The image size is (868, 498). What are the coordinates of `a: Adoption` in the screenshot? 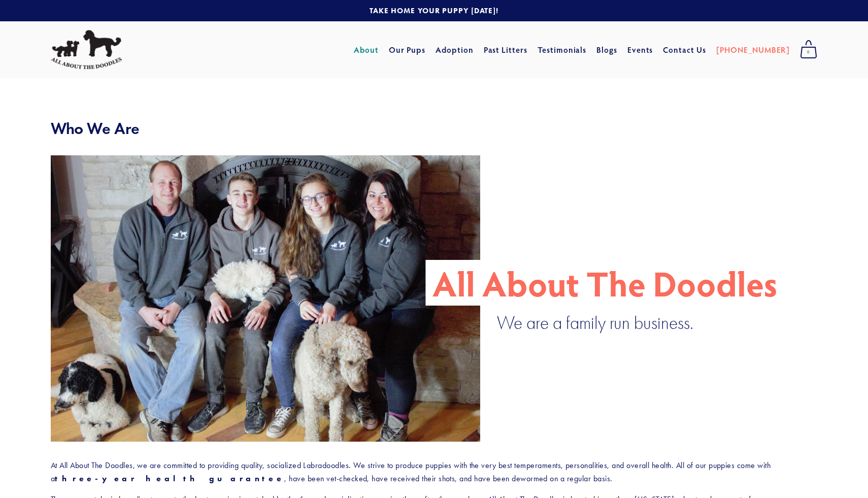 It's located at (454, 50).